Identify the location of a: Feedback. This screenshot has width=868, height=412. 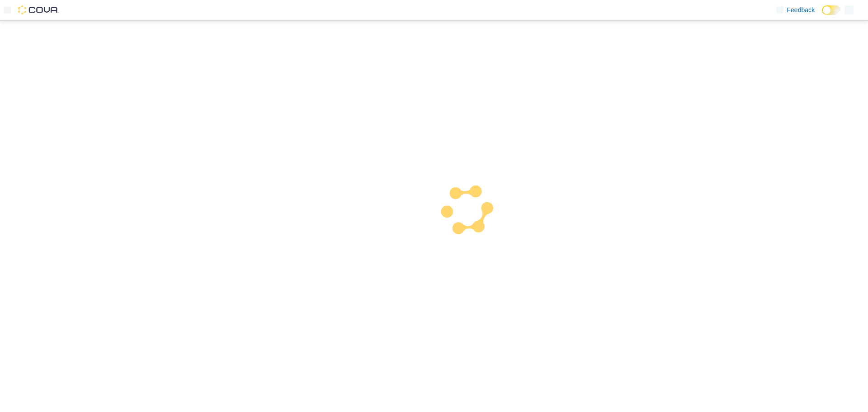
(795, 10).